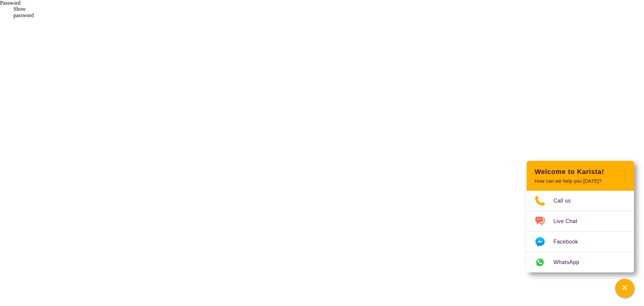 Image resolution: width=644 pixels, height=306 pixels. What do you see at coordinates (570, 242) in the screenshot?
I see `span: Facebook` at bounding box center [570, 242].